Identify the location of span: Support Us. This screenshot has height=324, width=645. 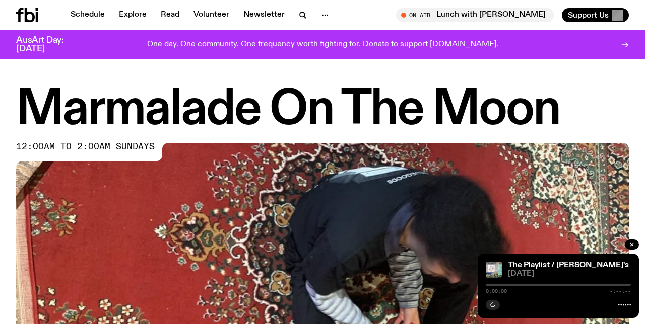
(588, 15).